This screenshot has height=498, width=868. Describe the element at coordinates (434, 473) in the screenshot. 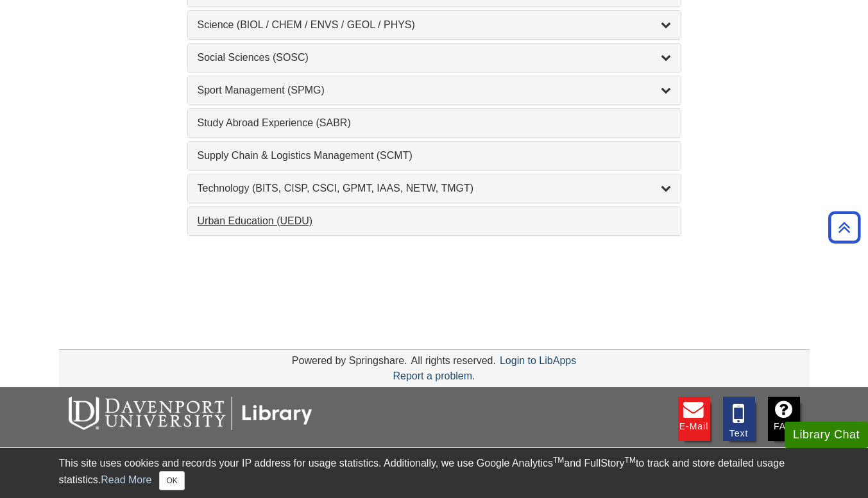

I see `div: This site uses cookies and records your IP address for usage statistics. Additionally, we use Goo...` at that location.